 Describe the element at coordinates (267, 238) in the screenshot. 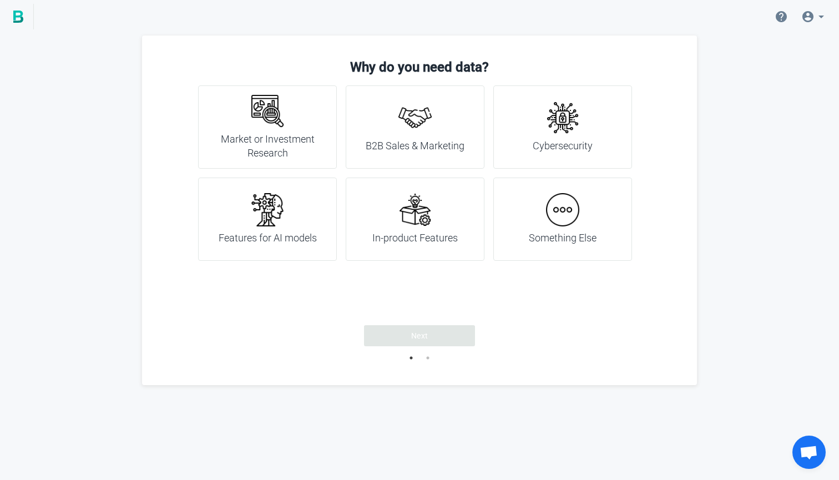

I see `h4: Features for AI models` at that location.